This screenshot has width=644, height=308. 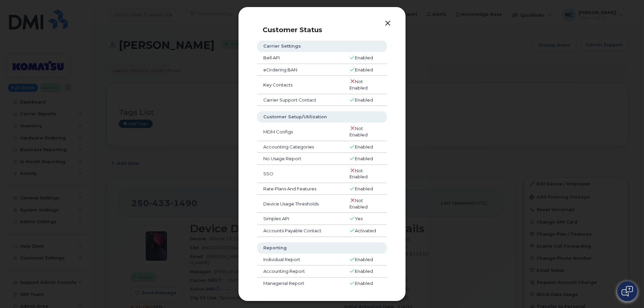 What do you see at coordinates (300, 132) in the screenshot?
I see `td: MDM Configs` at bounding box center [300, 132].